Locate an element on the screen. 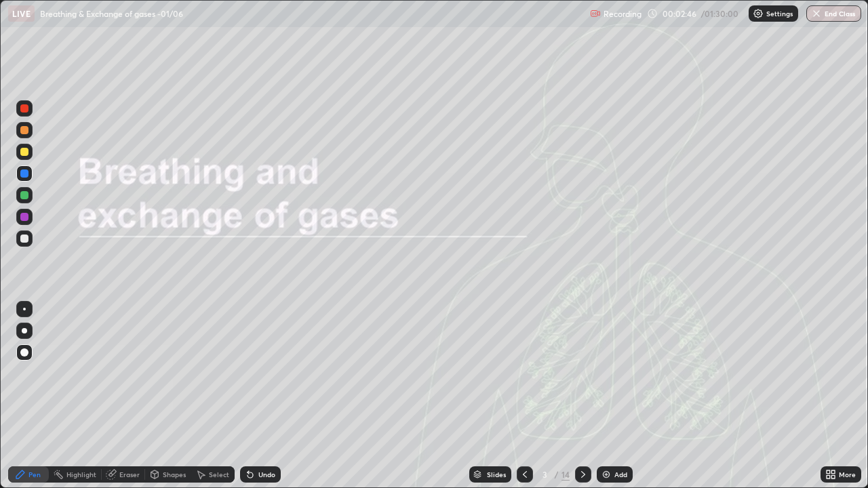 Image resolution: width=868 pixels, height=488 pixels. div: Shapes is located at coordinates (174, 475).